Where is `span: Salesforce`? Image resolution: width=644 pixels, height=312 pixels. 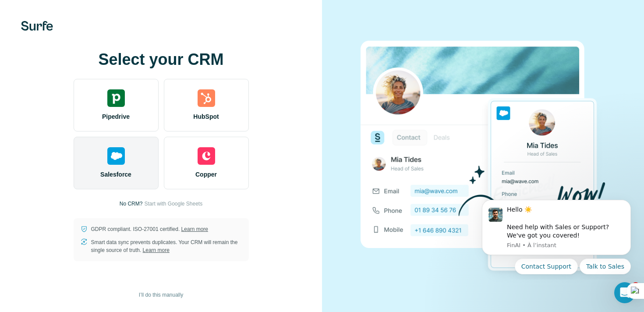 span: Salesforce is located at coordinates (116, 174).